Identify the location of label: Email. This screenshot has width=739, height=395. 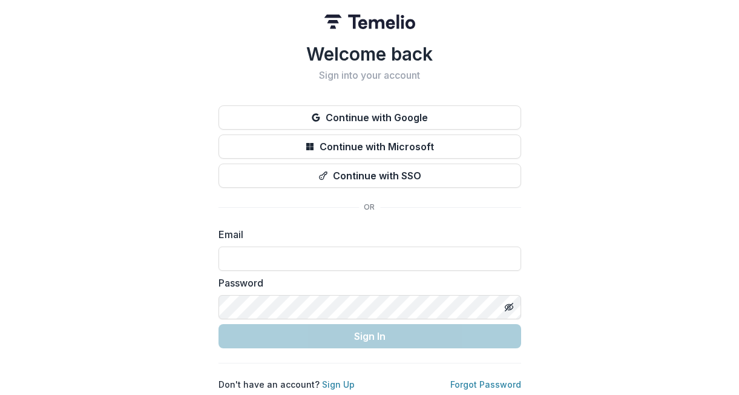
(366, 234).